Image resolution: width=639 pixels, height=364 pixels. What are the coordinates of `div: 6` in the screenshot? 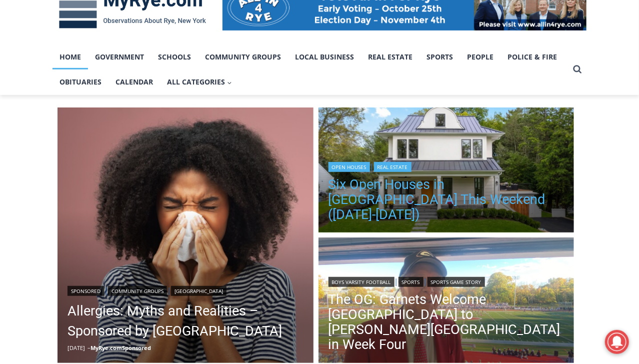 It's located at (119, 90).